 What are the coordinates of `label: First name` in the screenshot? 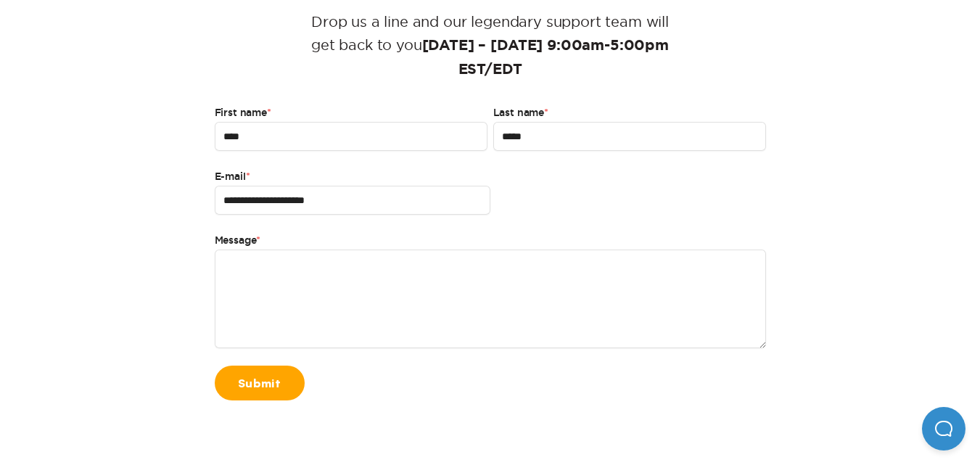 It's located at (351, 113).